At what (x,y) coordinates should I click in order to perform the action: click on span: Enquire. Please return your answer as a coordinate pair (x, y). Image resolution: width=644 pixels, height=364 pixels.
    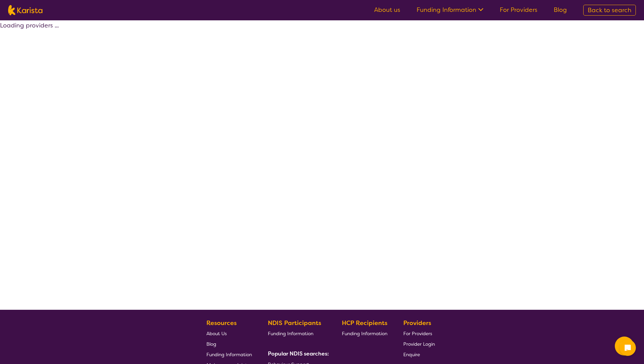
    Looking at the image, I should click on (411, 354).